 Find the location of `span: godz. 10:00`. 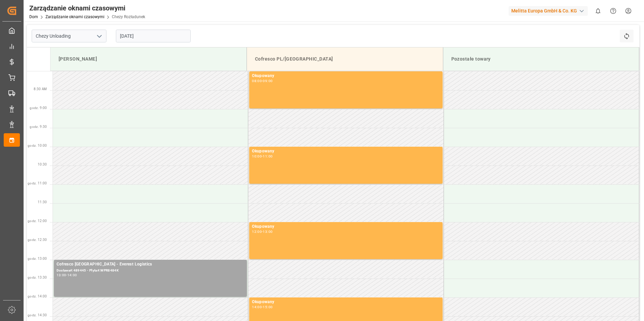

span: godz. 10:00 is located at coordinates (38, 145).